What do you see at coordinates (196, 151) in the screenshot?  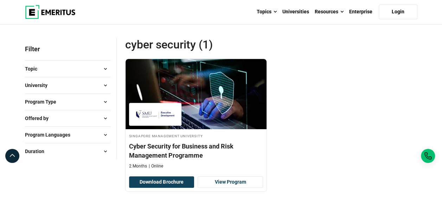 I see `h4: Cyber Security for Business and Risk Management Programme` at bounding box center [196, 151].